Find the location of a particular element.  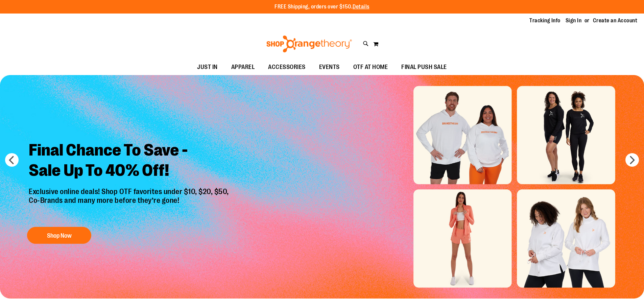

a: APPAREL is located at coordinates (243, 67).